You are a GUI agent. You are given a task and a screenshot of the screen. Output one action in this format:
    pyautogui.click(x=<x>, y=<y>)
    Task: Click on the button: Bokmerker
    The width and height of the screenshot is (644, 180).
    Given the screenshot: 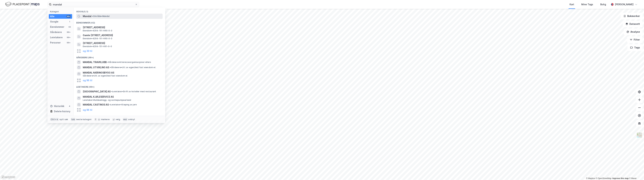 What is the action you would take?
    pyautogui.click(x=632, y=16)
    